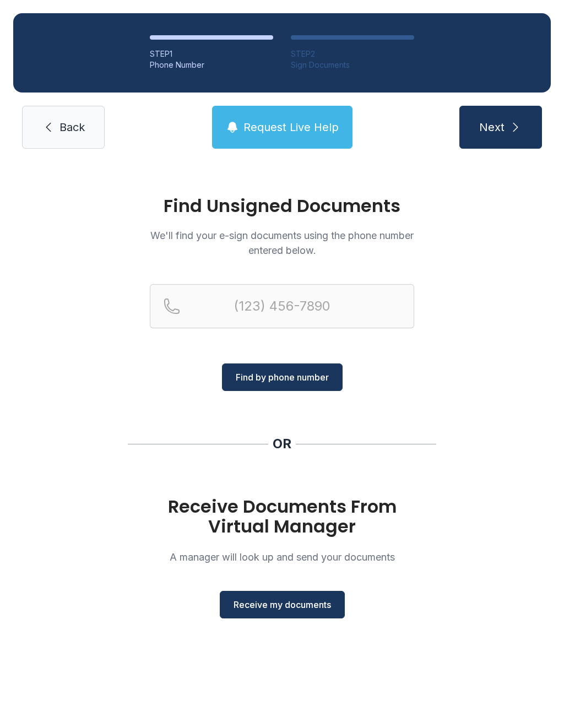 The image size is (564, 728). I want to click on div: STEP 1, so click(212, 54).